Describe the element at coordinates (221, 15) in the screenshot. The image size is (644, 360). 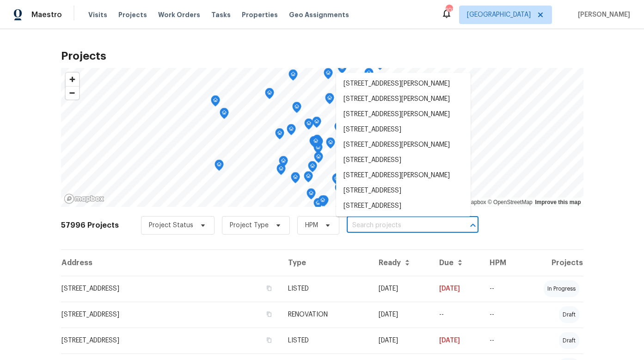
I see `span: Tasks` at that location.